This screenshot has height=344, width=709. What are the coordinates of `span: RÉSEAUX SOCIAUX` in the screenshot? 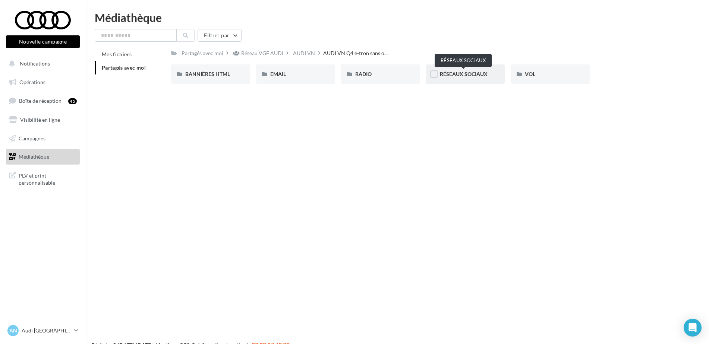 It's located at (464, 74).